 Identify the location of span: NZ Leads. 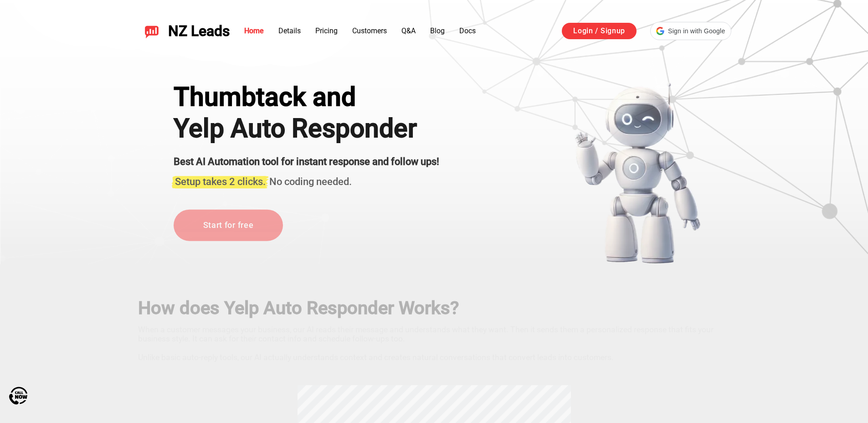
(199, 31).